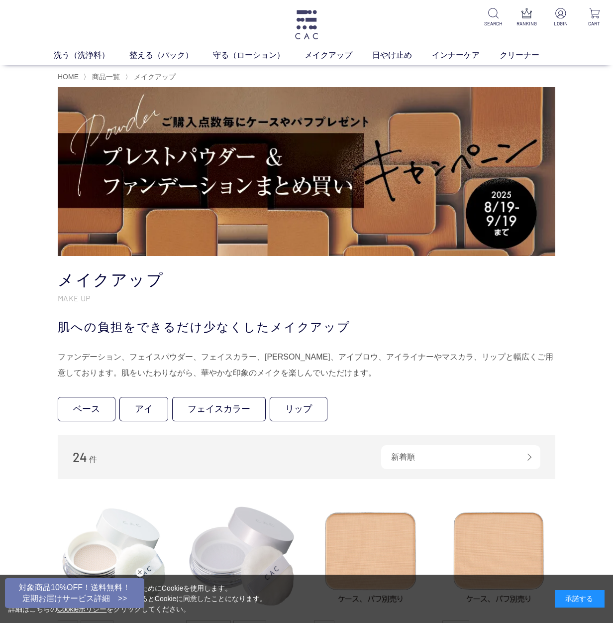 Image resolution: width=613 pixels, height=623 pixels. What do you see at coordinates (307, 298) in the screenshot?
I see `p: MAKE UP` at bounding box center [307, 298].